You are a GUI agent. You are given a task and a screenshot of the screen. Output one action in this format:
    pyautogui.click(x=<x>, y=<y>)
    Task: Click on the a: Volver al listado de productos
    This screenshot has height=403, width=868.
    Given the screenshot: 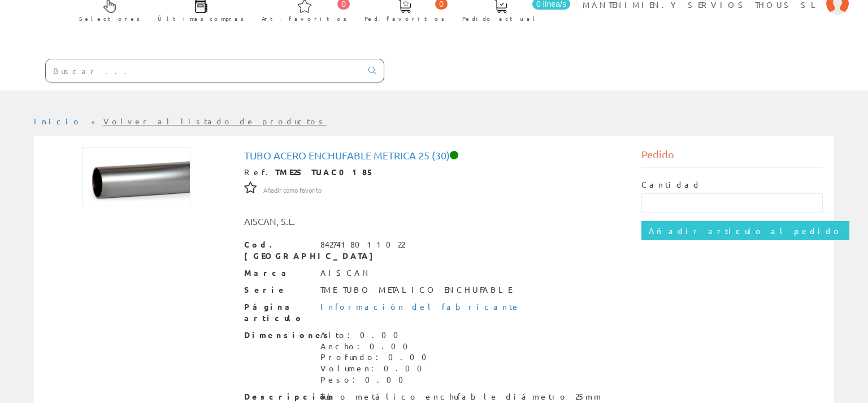 What is the action you would take?
    pyautogui.click(x=215, y=121)
    